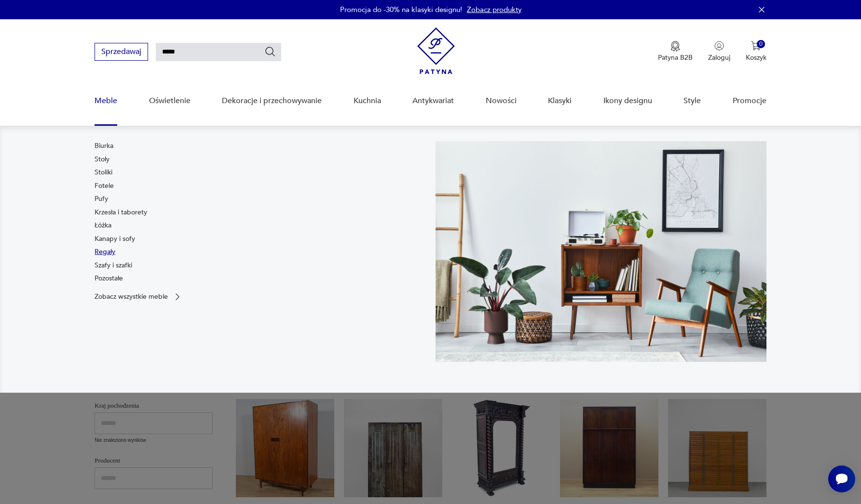  I want to click on button: Zaloguj, so click(719, 51).